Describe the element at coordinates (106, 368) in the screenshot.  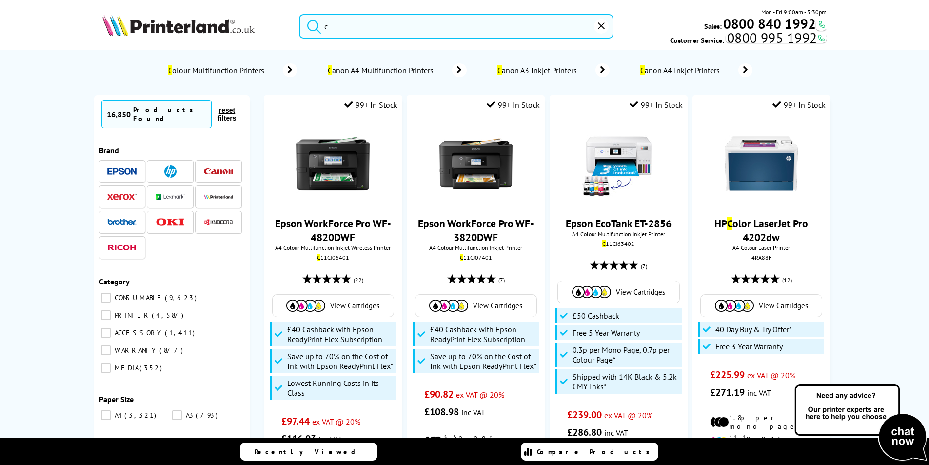
I see `input: MEDIA 352` at that location.